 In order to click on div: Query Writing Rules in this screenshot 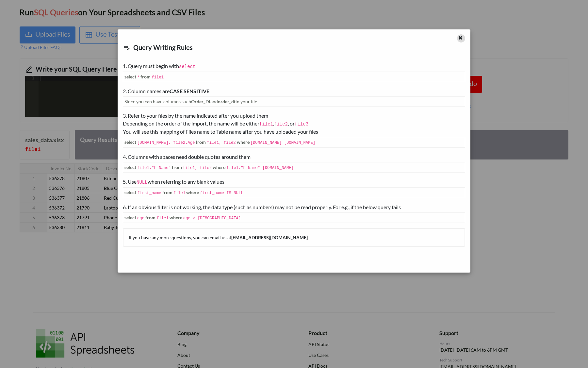, I will do `click(299, 48)`.